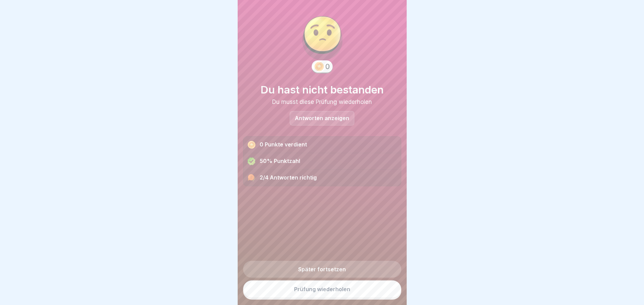 The height and width of the screenshot is (305, 644). Describe the element at coordinates (322, 145) in the screenshot. I see `div: 0 Punkte verdient` at that location.